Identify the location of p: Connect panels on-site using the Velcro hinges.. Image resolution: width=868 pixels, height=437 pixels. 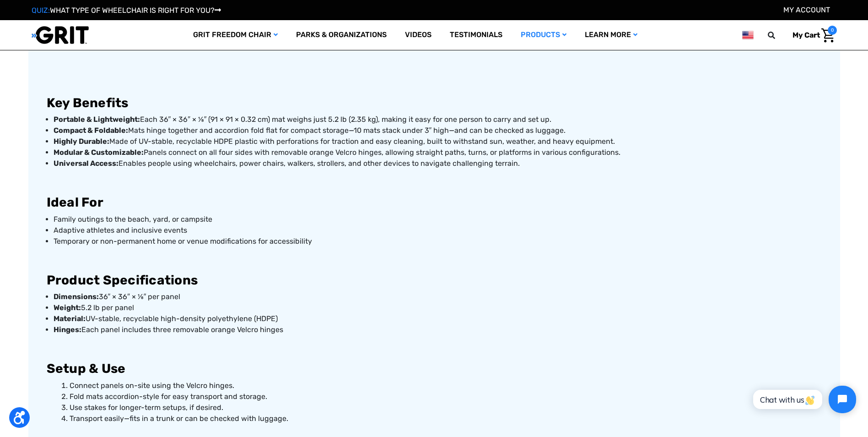
(446, 386).